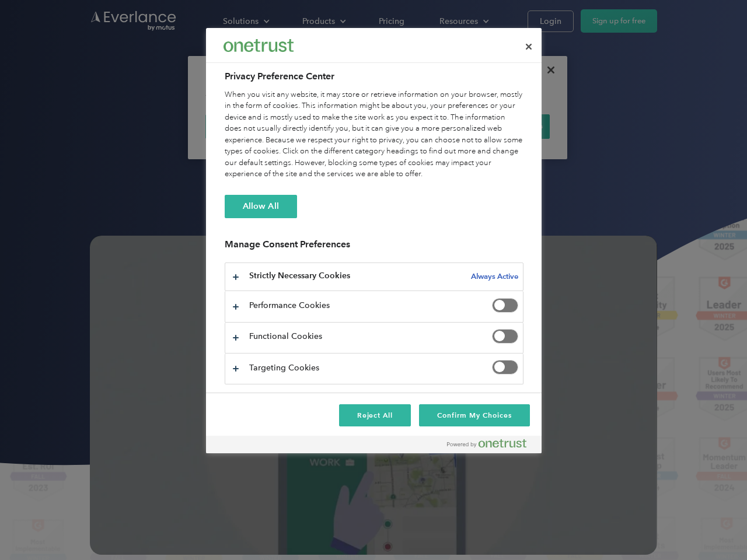 The width and height of the screenshot is (747, 560). I want to click on input: Submit, so click(115, 82).